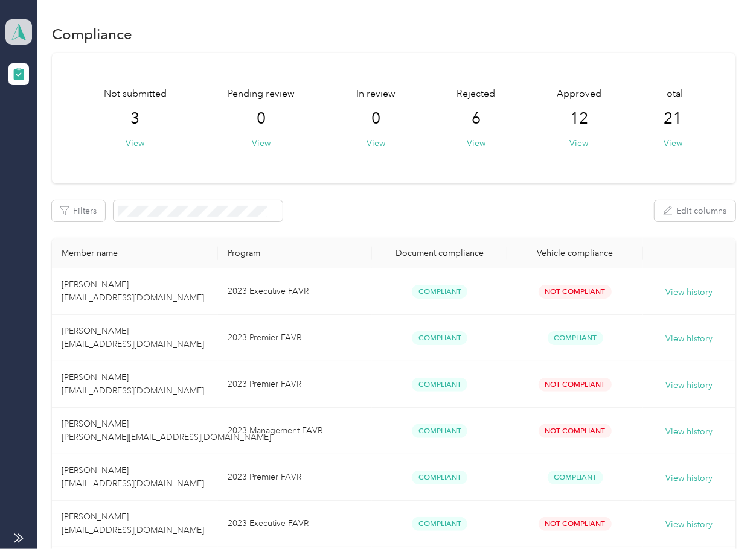 The image size is (756, 549). I want to click on span: Pending review, so click(261, 94).